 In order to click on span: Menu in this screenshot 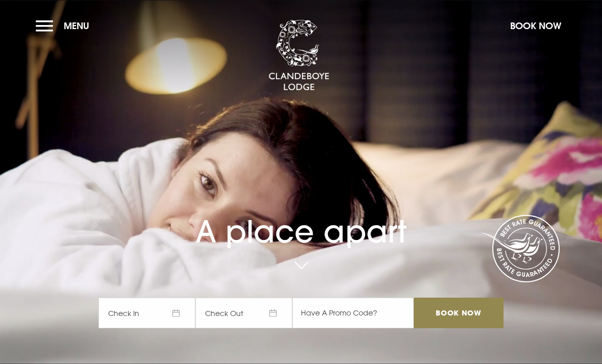, I will do `click(77, 26)`.